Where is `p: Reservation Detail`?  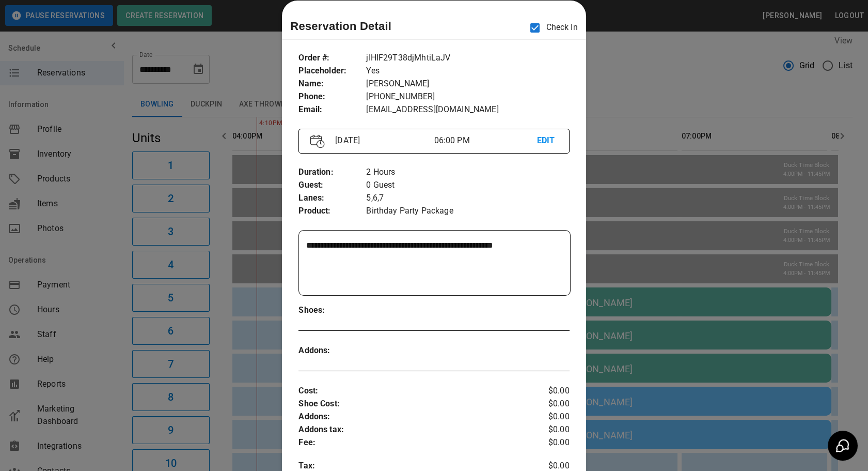
p: Reservation Detail is located at coordinates (341, 25).